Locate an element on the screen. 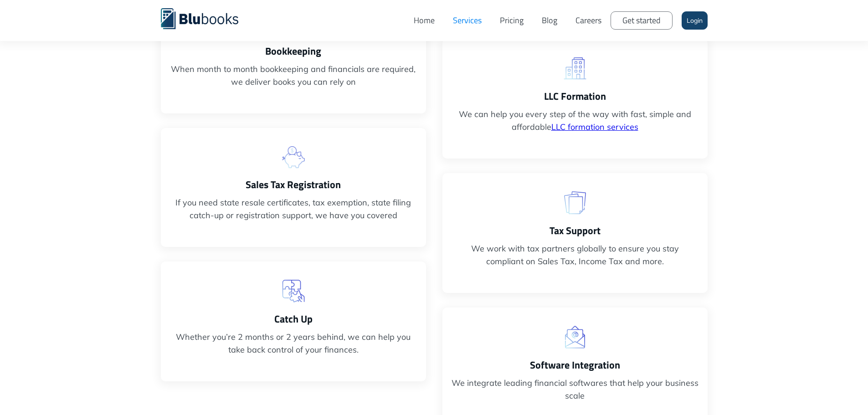 The width and height of the screenshot is (868, 415). a: Home is located at coordinates (424, 20).